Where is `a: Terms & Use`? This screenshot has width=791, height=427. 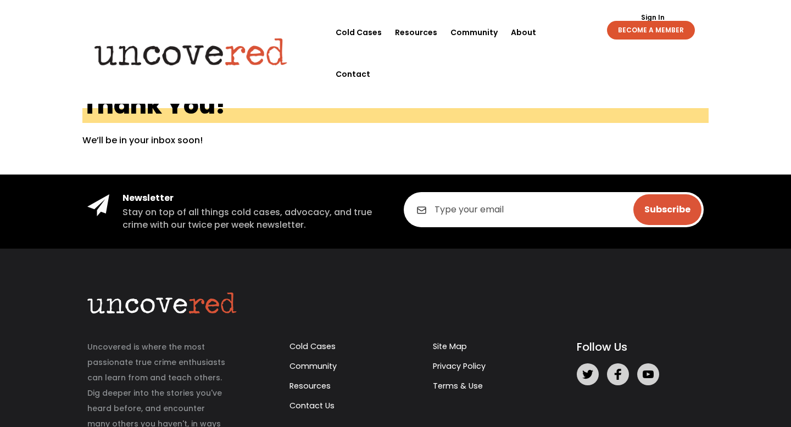
a: Terms & Use is located at coordinates (458, 386).